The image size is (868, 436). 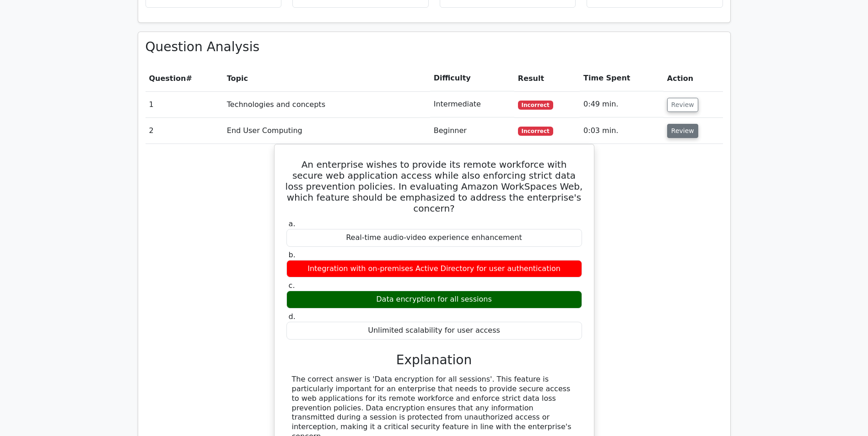 I want to click on td: Beginner, so click(x=472, y=131).